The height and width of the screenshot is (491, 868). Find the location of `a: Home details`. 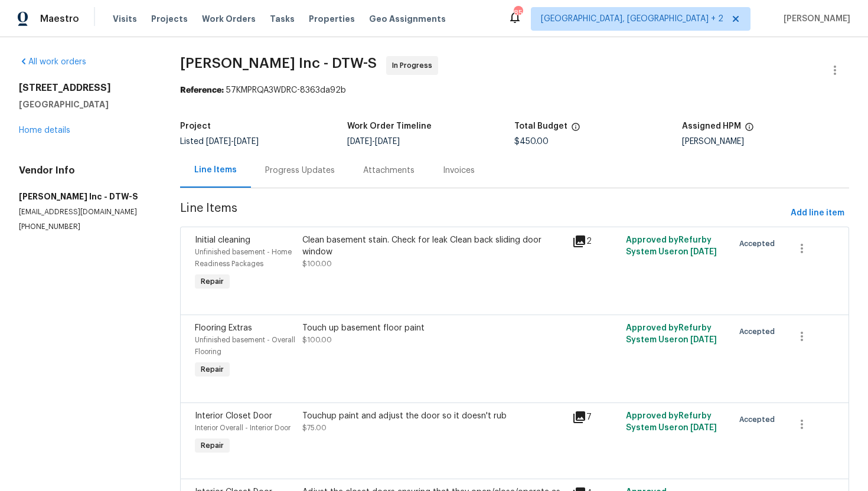

a: Home details is located at coordinates (44, 130).